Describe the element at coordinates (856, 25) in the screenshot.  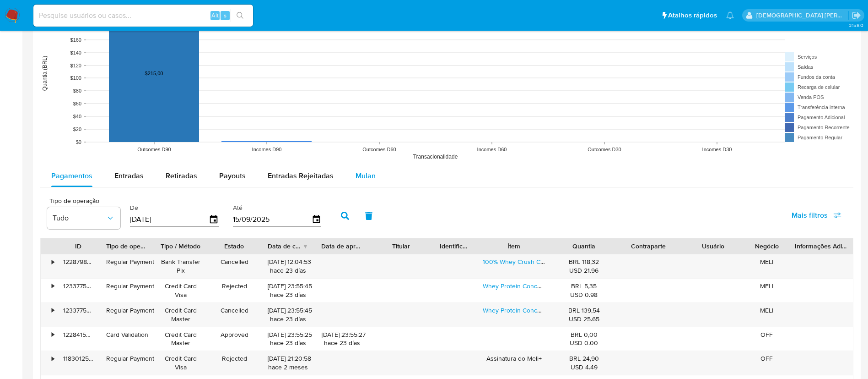
I see `span: 3.158.0` at that location.